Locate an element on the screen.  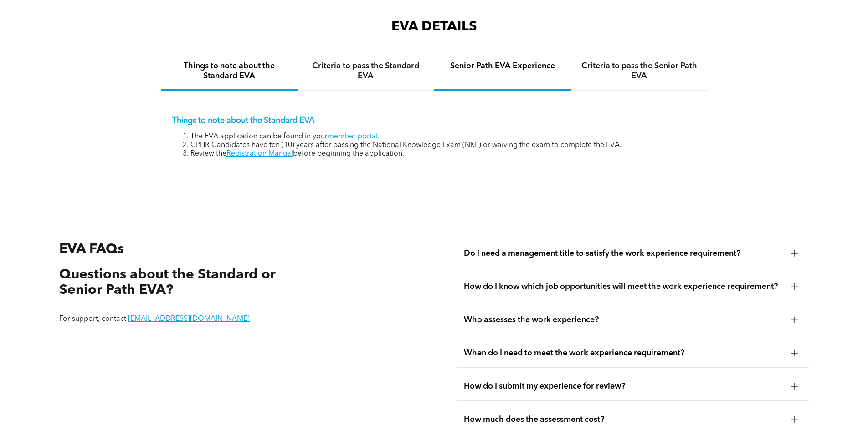
li: CPHR Candidates have ten (10) years after passing the National Knowledge Exam (NKE) or waiving th... is located at coordinates (444, 145).